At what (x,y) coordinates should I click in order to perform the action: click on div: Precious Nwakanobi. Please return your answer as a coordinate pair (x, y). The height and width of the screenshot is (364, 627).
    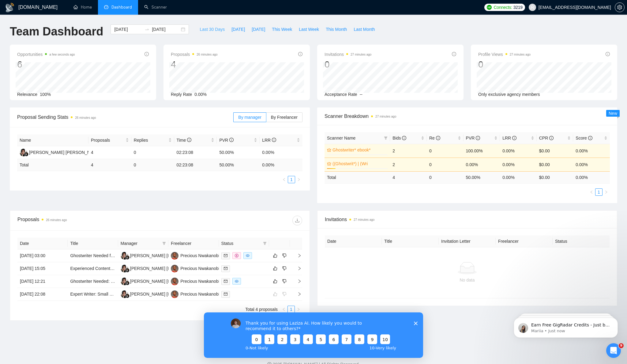
    Looking at the image, I should click on (200, 269).